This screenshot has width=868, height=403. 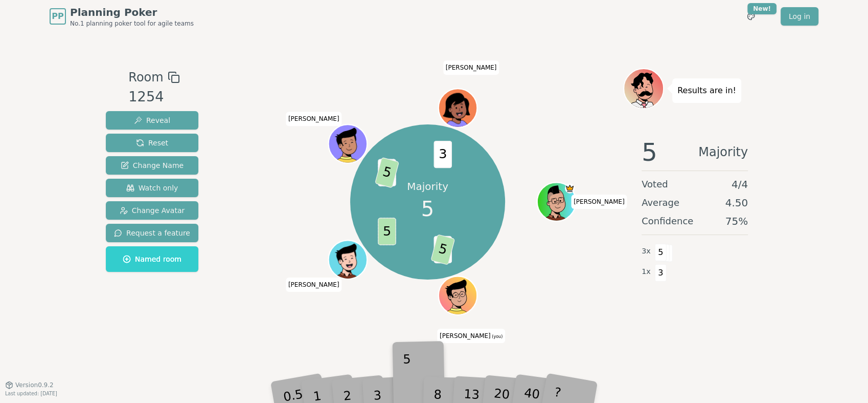 What do you see at coordinates (34, 385) in the screenshot?
I see `span: Version 0.9.2` at bounding box center [34, 385].